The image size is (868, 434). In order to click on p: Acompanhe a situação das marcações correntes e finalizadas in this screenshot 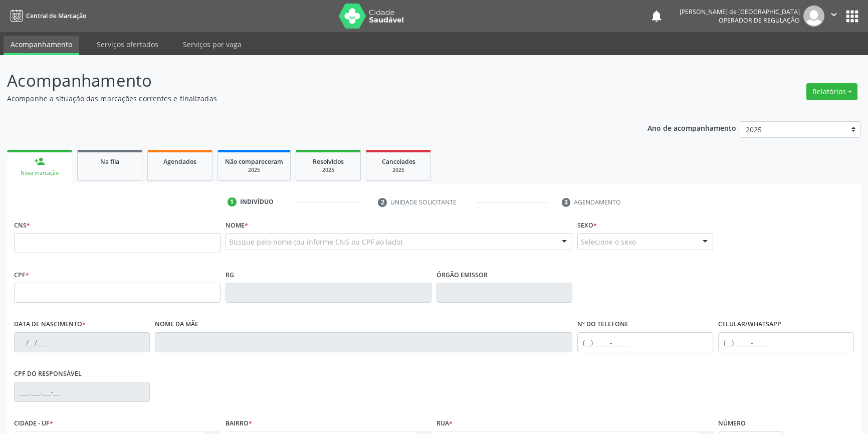, I will do `click(306, 98)`.